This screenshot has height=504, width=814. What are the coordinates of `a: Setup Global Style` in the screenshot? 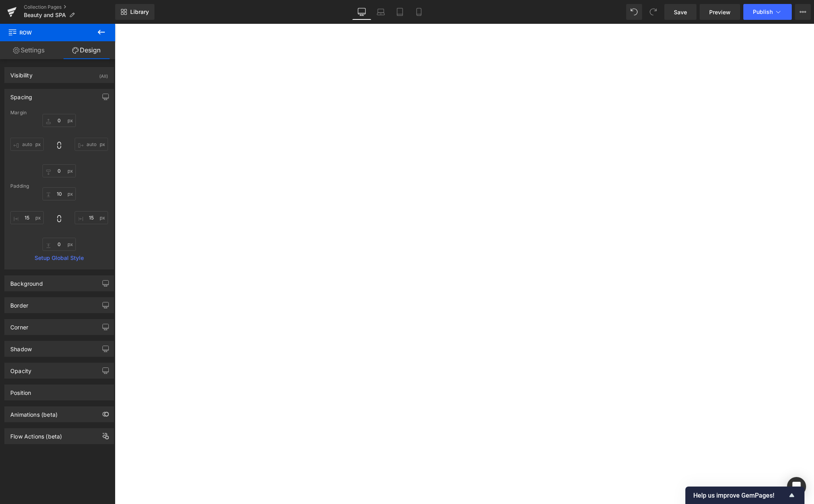 It's located at (59, 258).